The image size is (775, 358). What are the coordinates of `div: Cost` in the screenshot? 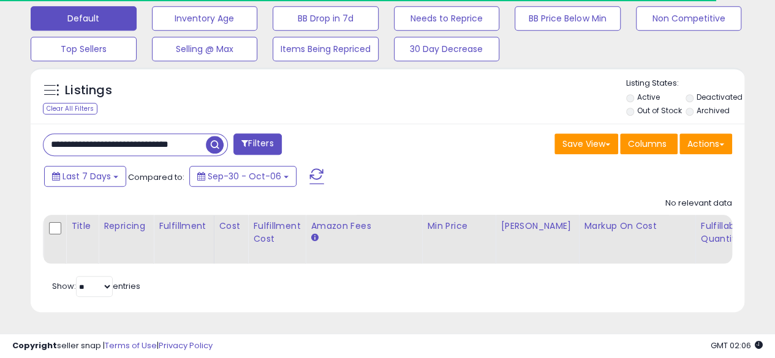 It's located at (231, 226).